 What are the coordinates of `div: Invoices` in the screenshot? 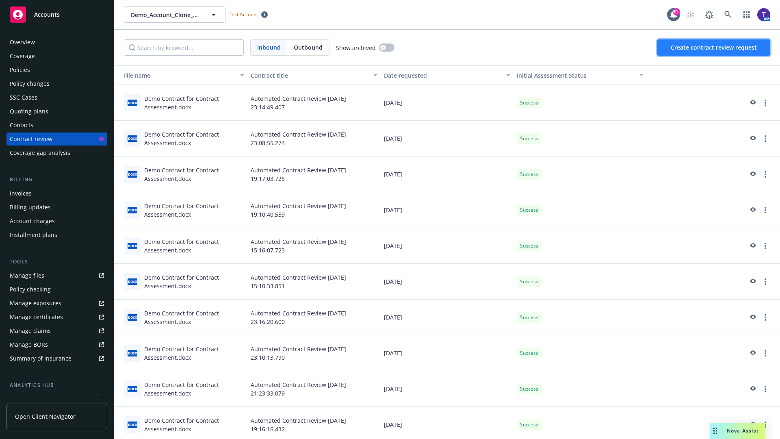 It's located at (21, 193).